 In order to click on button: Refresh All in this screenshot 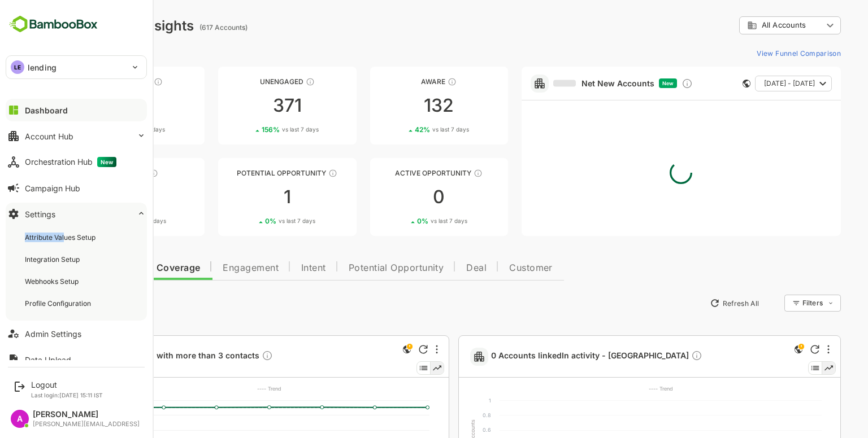, I will do `click(694, 304)`.